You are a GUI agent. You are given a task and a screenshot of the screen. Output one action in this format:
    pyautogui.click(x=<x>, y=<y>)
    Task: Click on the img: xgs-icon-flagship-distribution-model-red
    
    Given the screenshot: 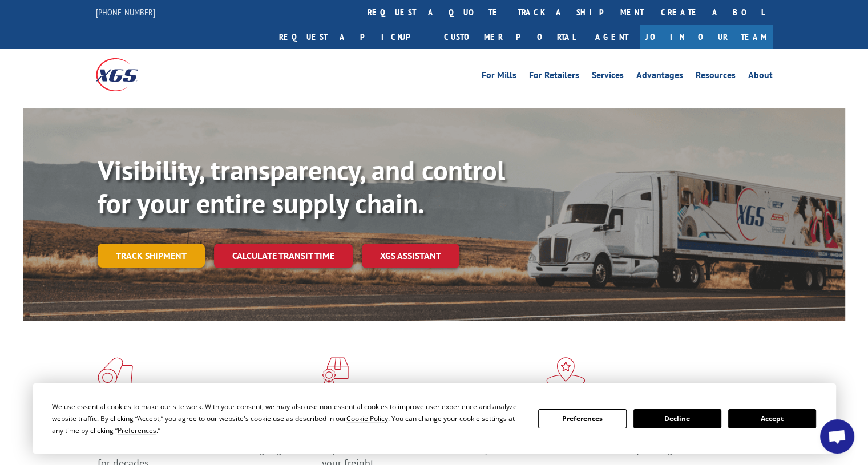 What is the action you would take?
    pyautogui.click(x=565, y=372)
    